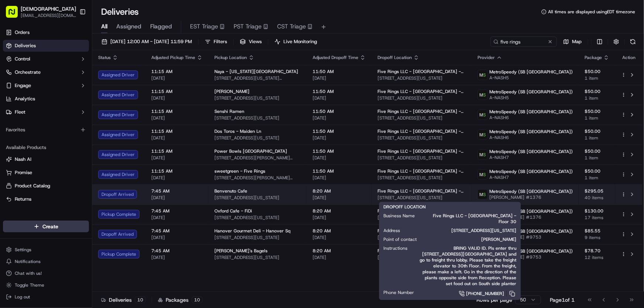 The image size is (644, 308). What do you see at coordinates (231, 58) in the screenshot?
I see `span: Pickup Location` at bounding box center [231, 58].